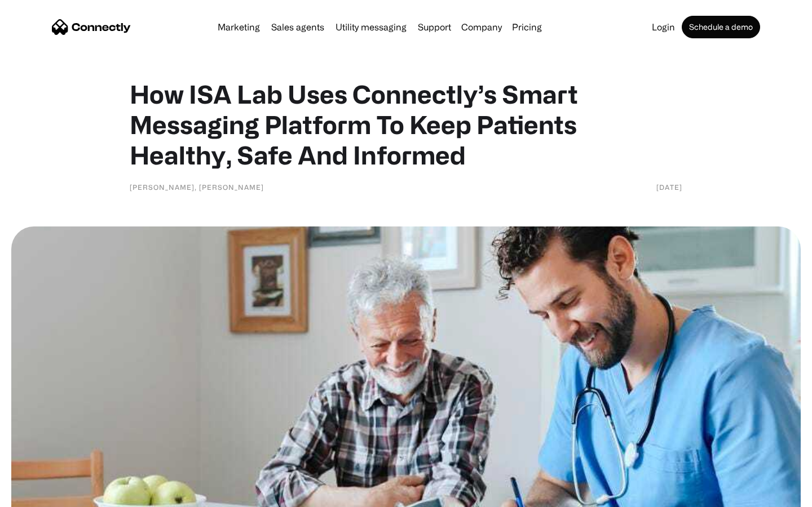 The width and height of the screenshot is (812, 507). Describe the element at coordinates (298, 27) in the screenshot. I see `a: Sales agents` at that location.